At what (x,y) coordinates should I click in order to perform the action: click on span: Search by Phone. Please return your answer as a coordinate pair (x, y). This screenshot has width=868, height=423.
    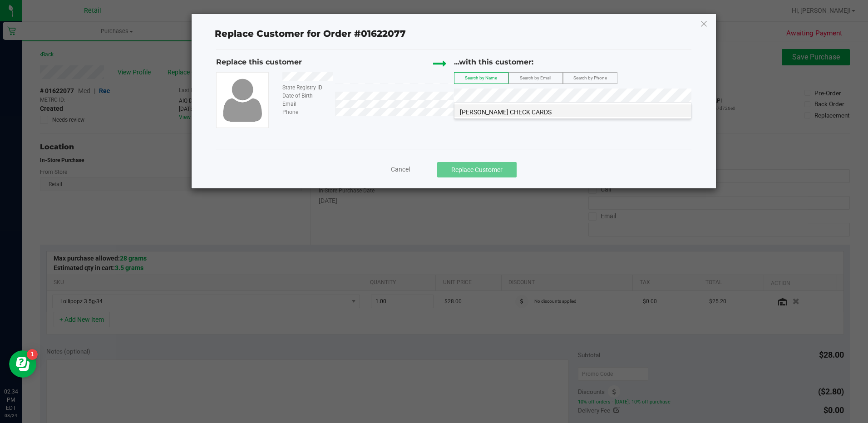
    Looking at the image, I should click on (590, 77).